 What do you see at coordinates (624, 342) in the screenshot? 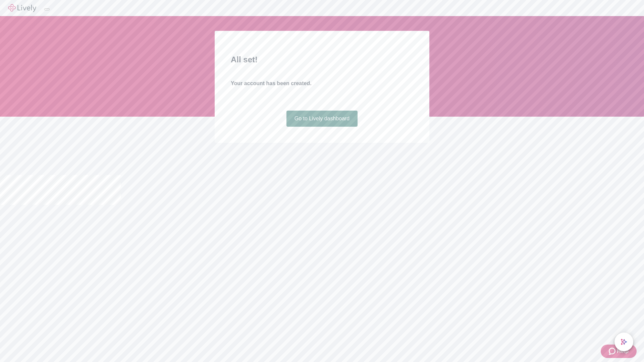
I see `svg: Lively AI Assistant` at bounding box center [624, 342].